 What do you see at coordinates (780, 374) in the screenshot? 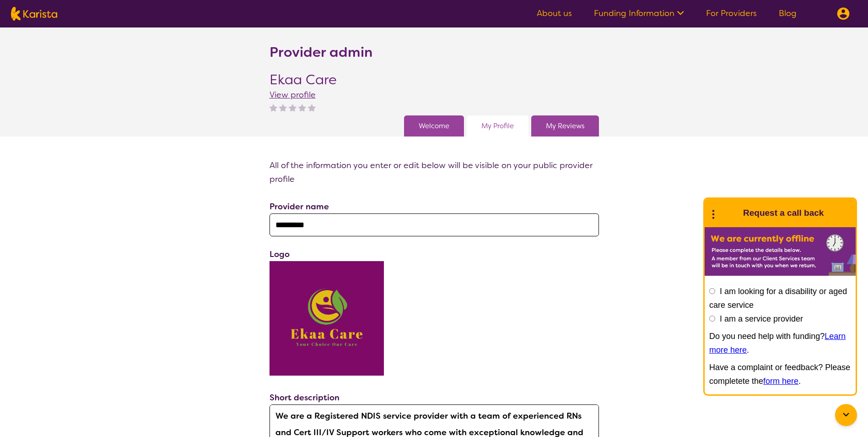
I see `p: Have a complaint or feedback? Please completete the .` at bounding box center [780, 374].